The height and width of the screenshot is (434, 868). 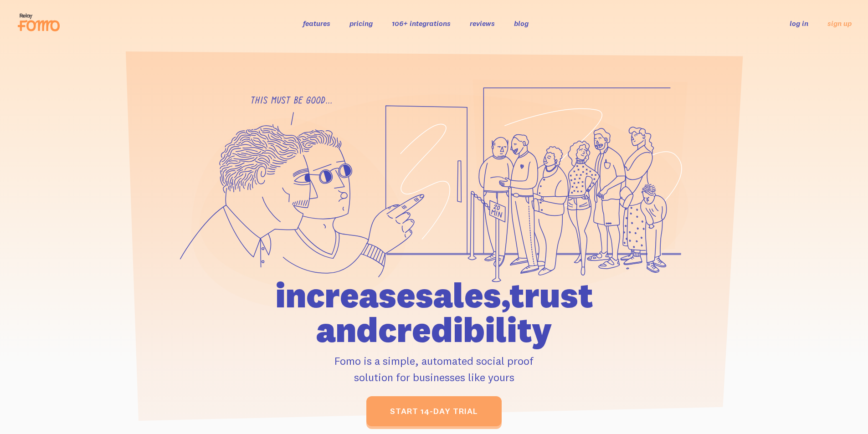 What do you see at coordinates (420, 23) in the screenshot?
I see `a: 106+ integrations` at bounding box center [420, 23].